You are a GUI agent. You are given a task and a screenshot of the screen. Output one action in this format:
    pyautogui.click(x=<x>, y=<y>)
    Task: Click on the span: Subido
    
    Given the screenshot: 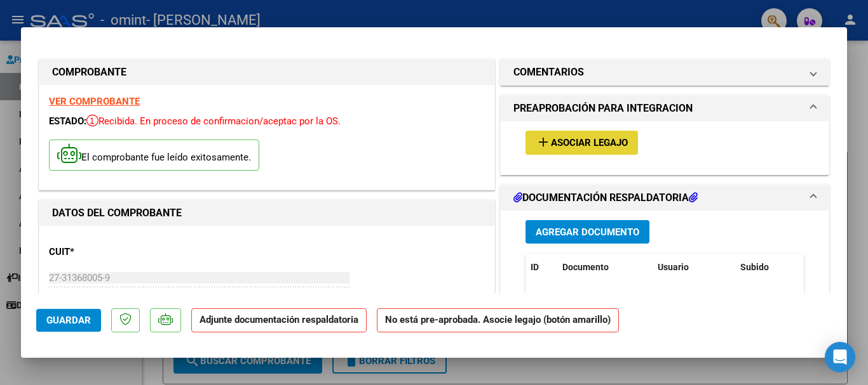 What is the action you would take?
    pyautogui.click(x=755, y=267)
    